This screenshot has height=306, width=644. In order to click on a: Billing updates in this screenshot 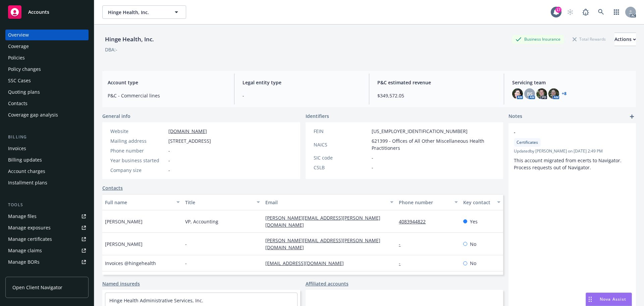, I will do `click(47, 160)`.